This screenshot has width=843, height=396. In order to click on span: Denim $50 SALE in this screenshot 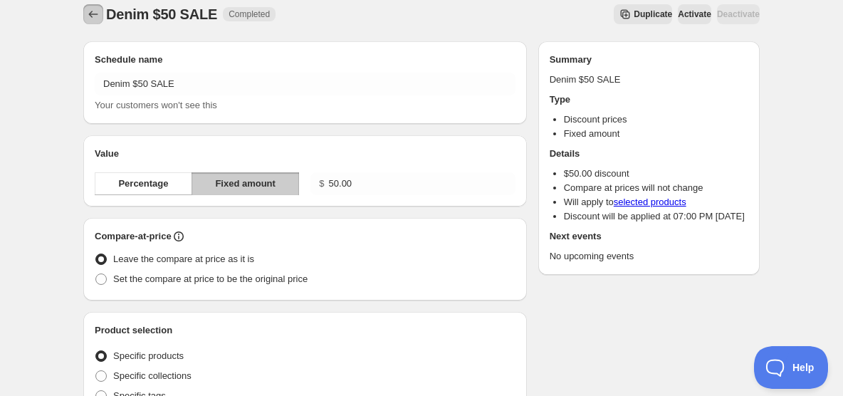, I will do `click(162, 14)`.